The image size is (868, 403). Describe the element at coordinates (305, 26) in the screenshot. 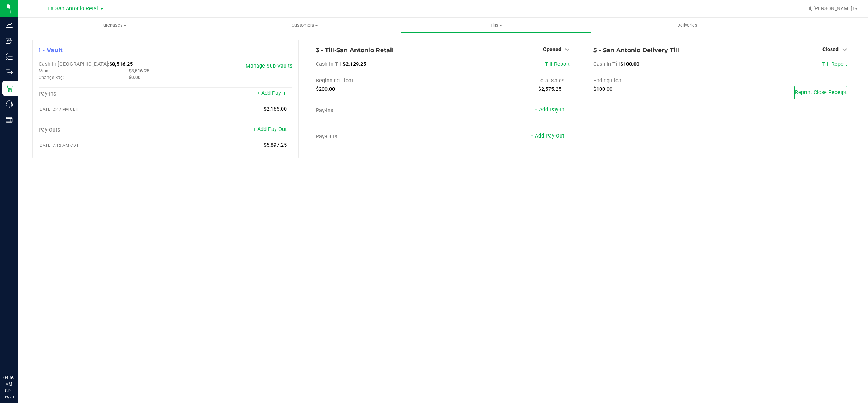

I see `span: Customers` at that location.